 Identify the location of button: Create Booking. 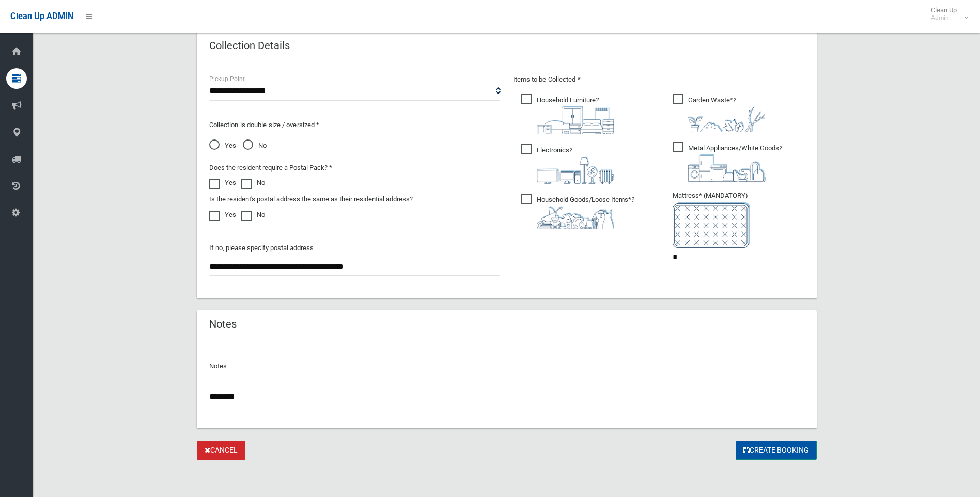
(776, 450).